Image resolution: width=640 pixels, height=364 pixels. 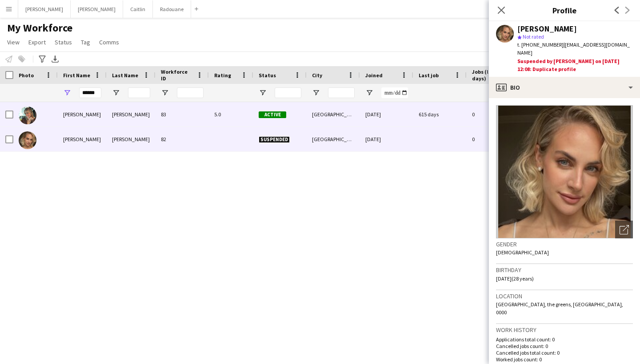 What do you see at coordinates (125, 75) in the screenshot?
I see `span: Last Name` at bounding box center [125, 75].